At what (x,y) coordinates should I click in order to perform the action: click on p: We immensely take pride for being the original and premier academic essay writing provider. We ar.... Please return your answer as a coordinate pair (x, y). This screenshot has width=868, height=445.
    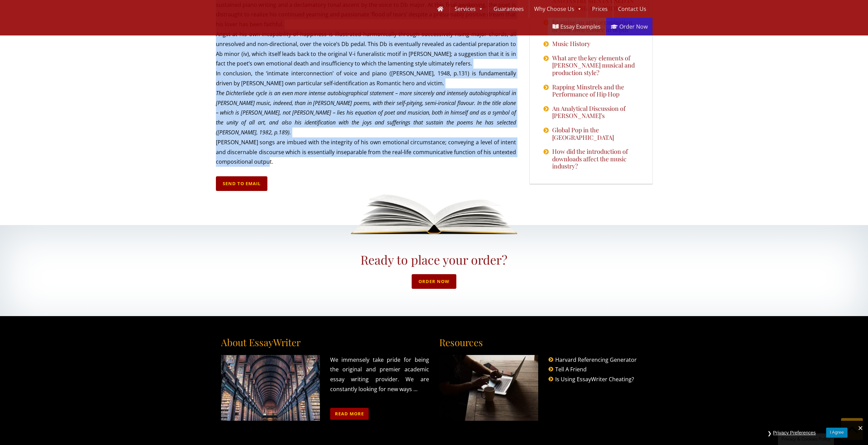
    Looking at the image, I should click on (380, 387).